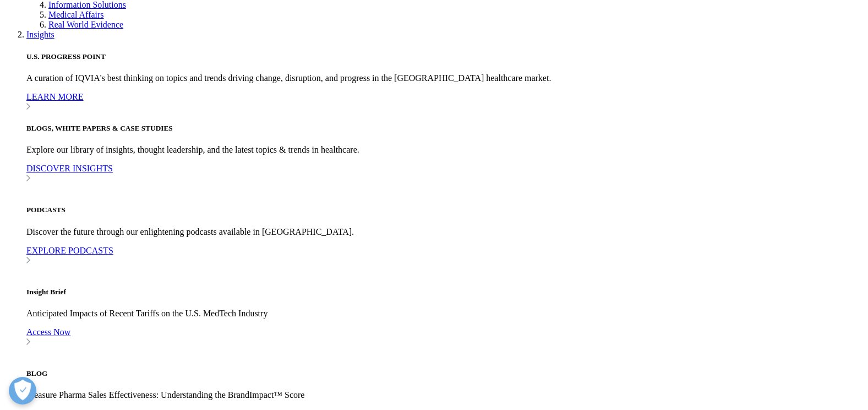  Describe the element at coordinates (445, 292) in the screenshot. I see `h5: Insight Brief` at that location.